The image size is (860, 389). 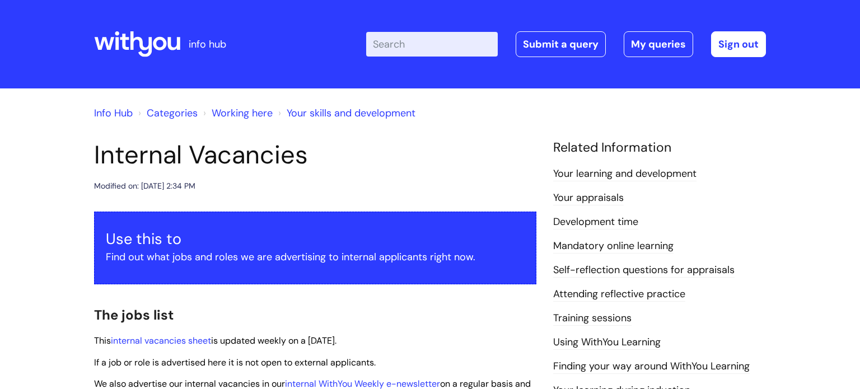 What do you see at coordinates (561, 44) in the screenshot?
I see `a: Submit a query` at bounding box center [561, 44].